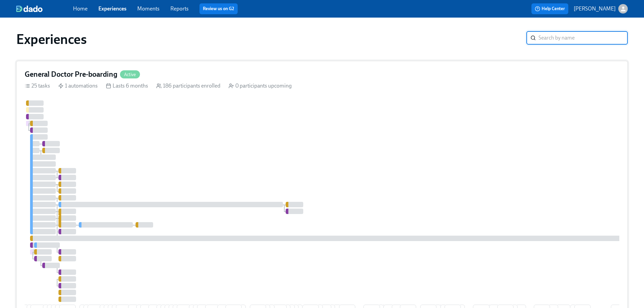  I want to click on span: Active, so click(130, 75).